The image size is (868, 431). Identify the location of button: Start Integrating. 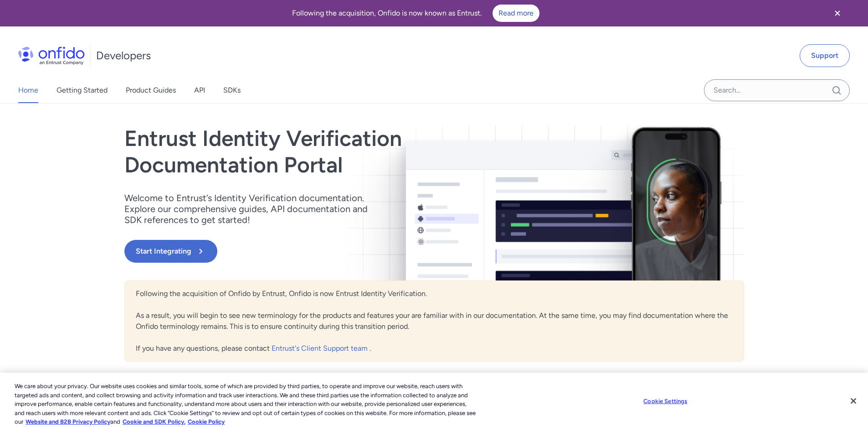
(171, 252).